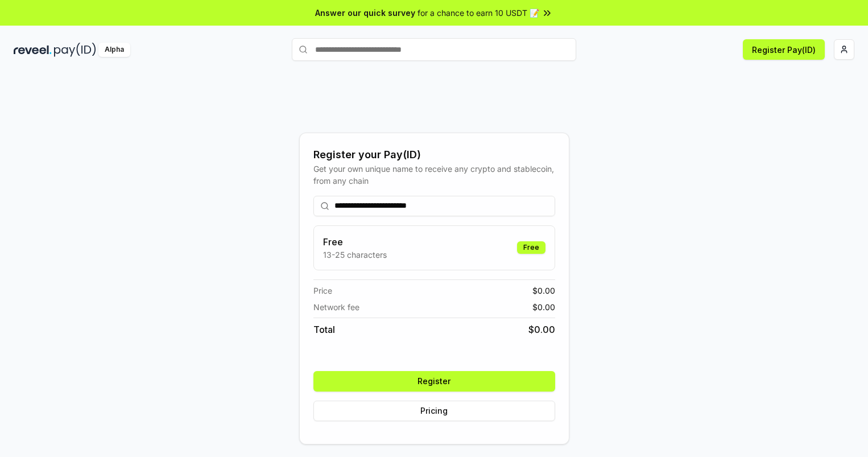 The width and height of the screenshot is (868, 457). Describe the element at coordinates (531, 248) in the screenshot. I see `div: Free` at that location.